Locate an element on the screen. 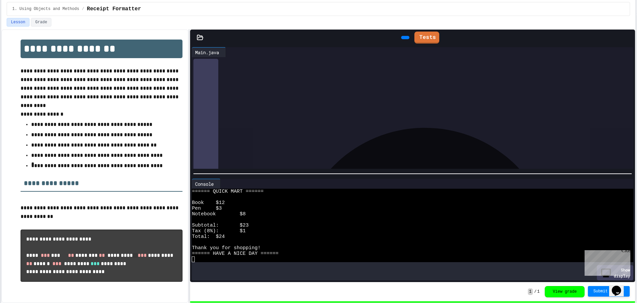 Image resolution: width=637 pixels, height=303 pixels. span: Tax (8%): $1 is located at coordinates (219, 231).